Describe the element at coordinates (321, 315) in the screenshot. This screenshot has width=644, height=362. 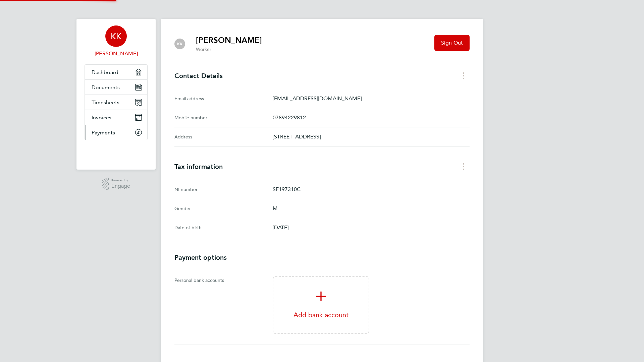
I see `p: Add bank account` at that location.